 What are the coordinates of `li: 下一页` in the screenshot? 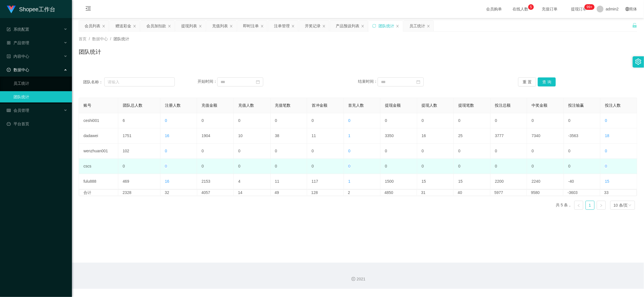 It's located at (601, 205).